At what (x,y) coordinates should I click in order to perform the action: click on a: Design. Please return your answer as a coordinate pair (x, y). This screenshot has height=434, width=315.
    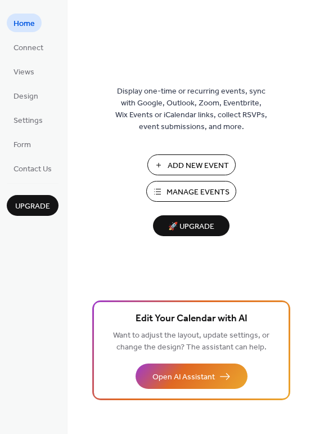
    Looking at the image, I should click on (26, 95).